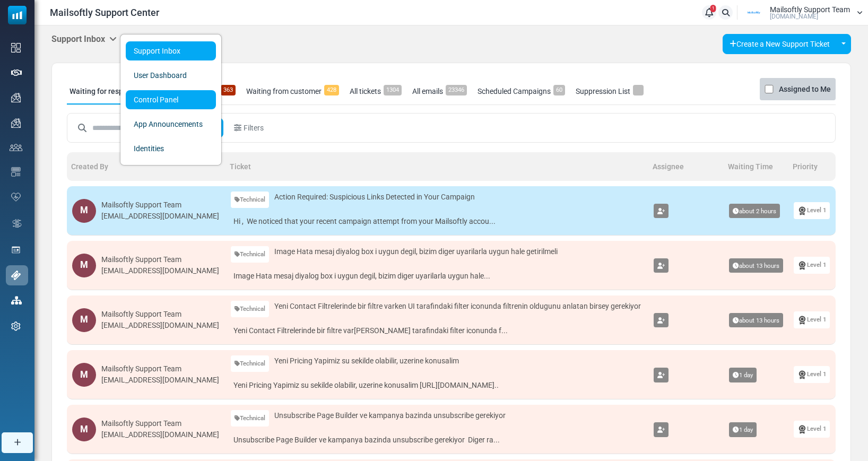  Describe the element at coordinates (439, 92) in the screenshot. I see `a: All emails23346` at that location.